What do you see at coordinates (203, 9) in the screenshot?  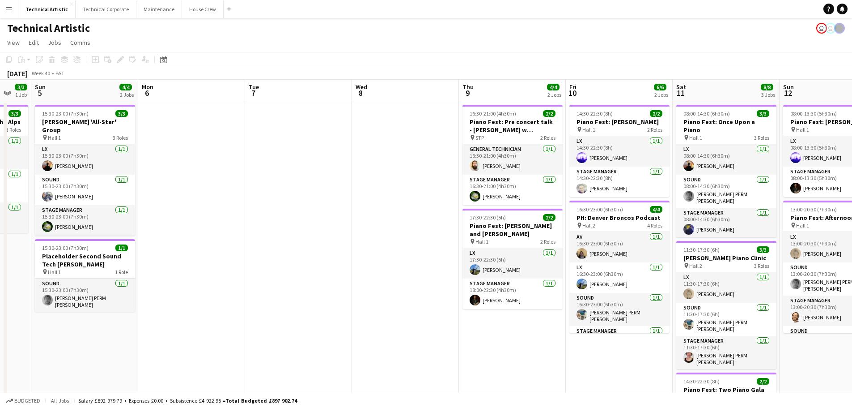 I see `button: House Crew` at bounding box center [203, 9].